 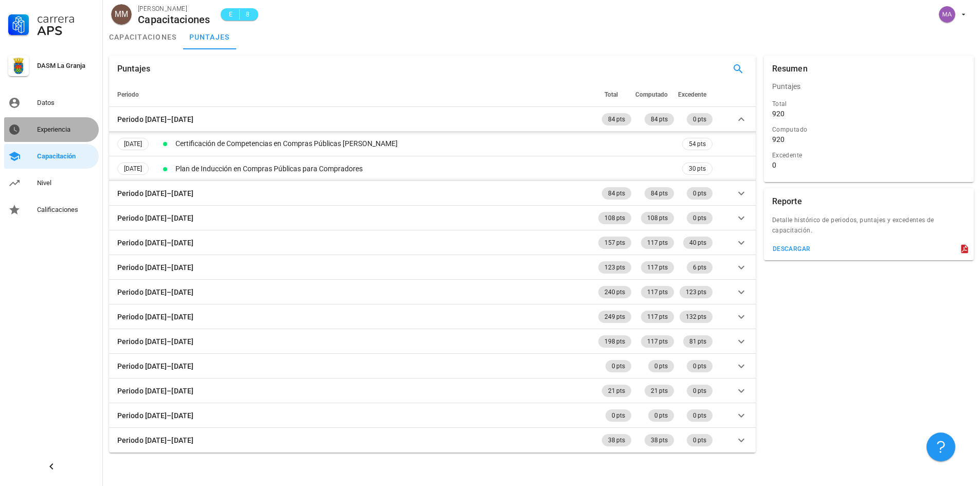 I want to click on span: 54 pts, so click(x=697, y=144).